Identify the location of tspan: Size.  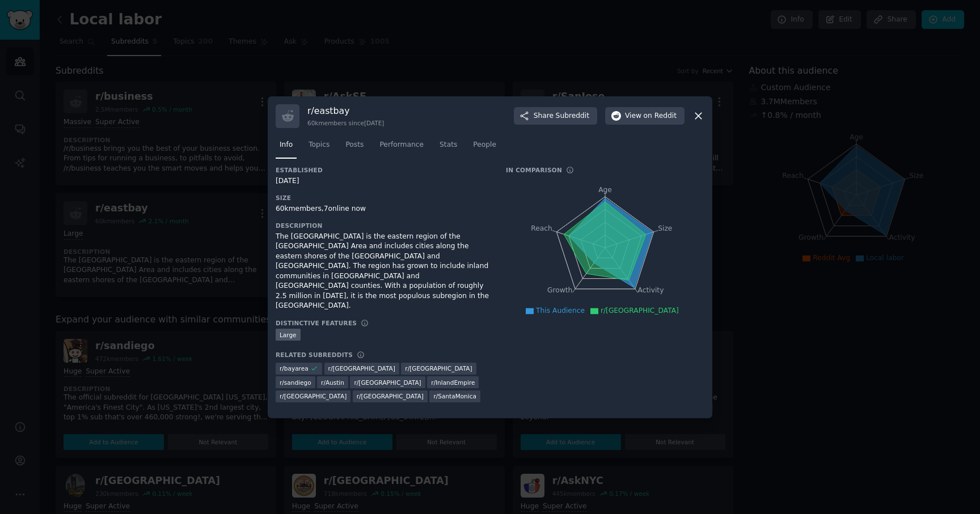
(664, 228).